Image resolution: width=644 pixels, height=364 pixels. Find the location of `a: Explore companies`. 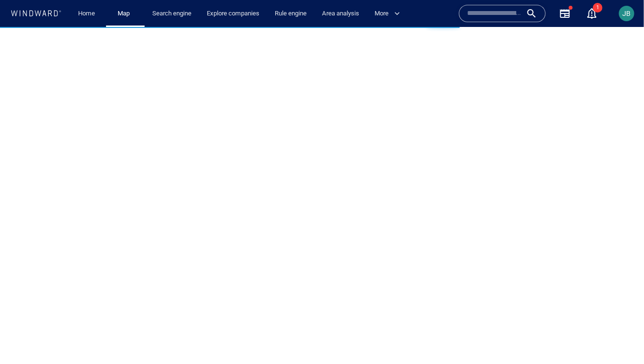

a: Explore companies is located at coordinates (233, 13).